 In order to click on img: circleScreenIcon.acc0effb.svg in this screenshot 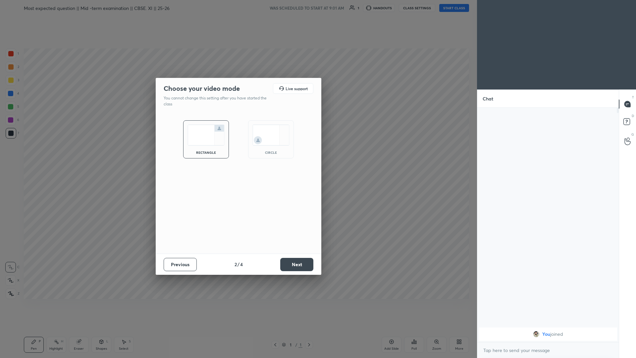, I will do `click(271, 135)`.